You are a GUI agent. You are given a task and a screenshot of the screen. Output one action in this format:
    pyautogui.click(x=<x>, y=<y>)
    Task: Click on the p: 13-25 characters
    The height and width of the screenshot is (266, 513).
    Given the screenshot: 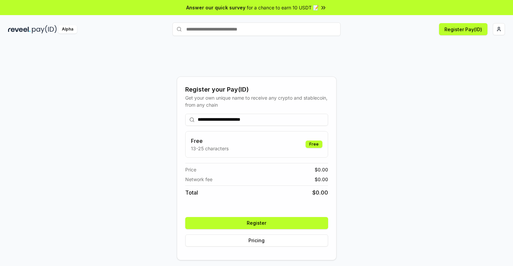 What is the action you would take?
    pyautogui.click(x=210, y=148)
    